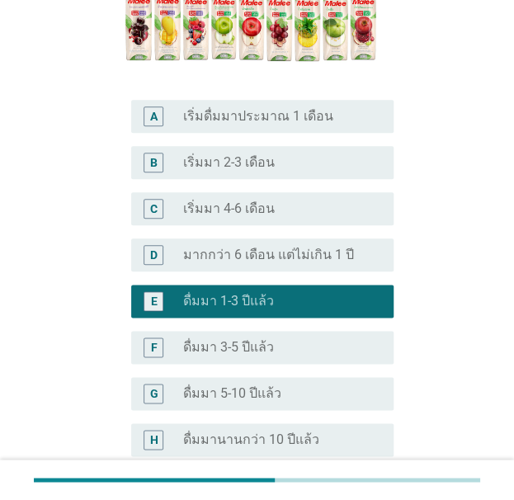 The height and width of the screenshot is (500, 514). What do you see at coordinates (153, 393) in the screenshot?
I see `div: G` at bounding box center [153, 393].